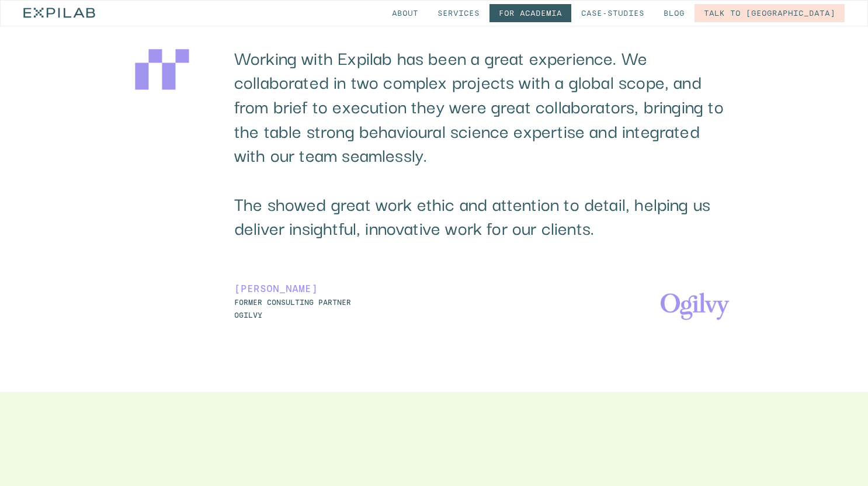 The width and height of the screenshot is (868, 486). What do you see at coordinates (60, 13) in the screenshot?
I see `a: home` at bounding box center [60, 13].